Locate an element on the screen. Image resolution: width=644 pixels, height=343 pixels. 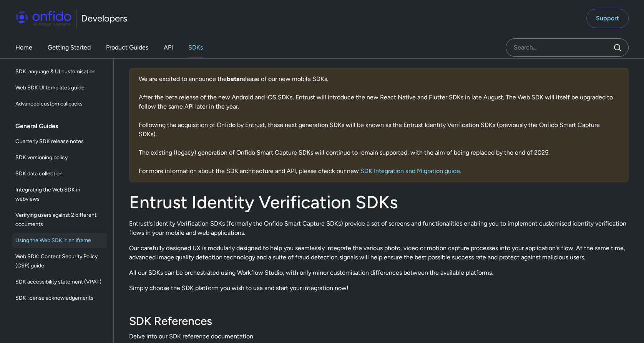
span: Quarterly SDK release notes is located at coordinates (60, 142).